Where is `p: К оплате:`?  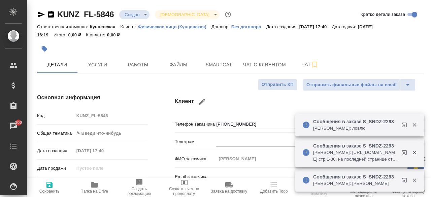
p: К оплате: is located at coordinates (96, 35).